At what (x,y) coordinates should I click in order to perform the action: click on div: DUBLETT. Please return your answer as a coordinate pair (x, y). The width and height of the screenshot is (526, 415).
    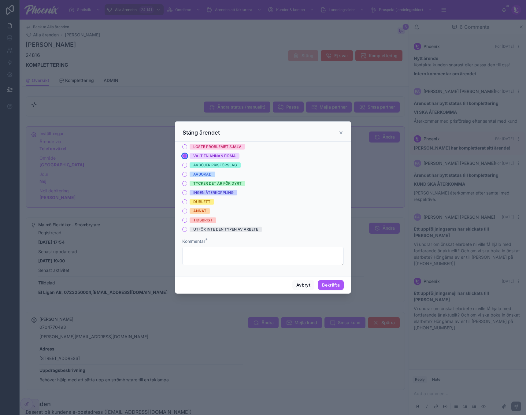
    Looking at the image, I should click on (202, 202).